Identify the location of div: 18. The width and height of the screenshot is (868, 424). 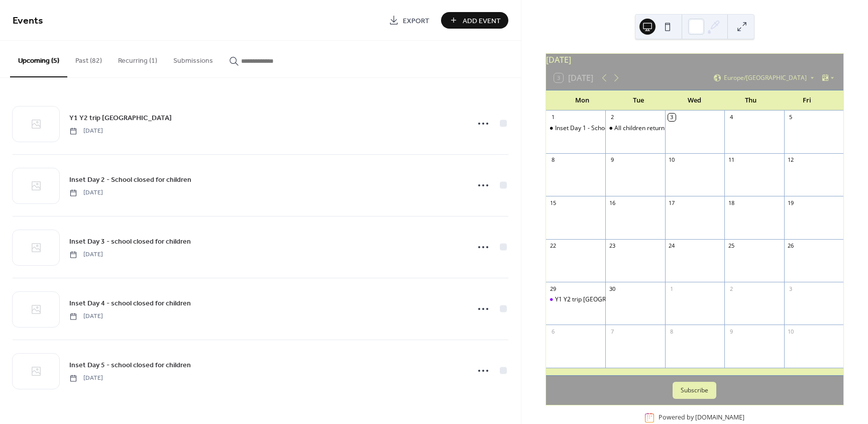
(731, 203).